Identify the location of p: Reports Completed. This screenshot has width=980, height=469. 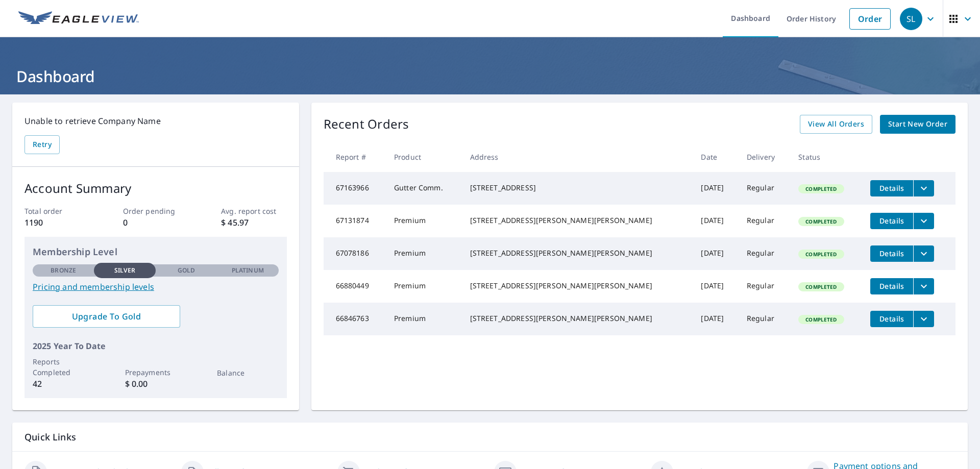
(63, 367).